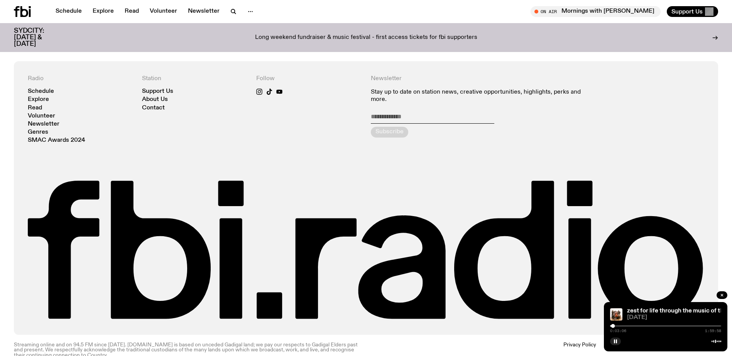  Describe the element at coordinates (618, 331) in the screenshot. I see `span: 0:03:06` at that location.